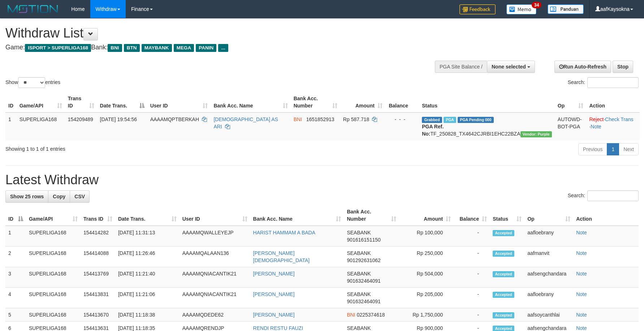  Describe the element at coordinates (80, 120) in the screenshot. I see `span: 154209489` at that location.